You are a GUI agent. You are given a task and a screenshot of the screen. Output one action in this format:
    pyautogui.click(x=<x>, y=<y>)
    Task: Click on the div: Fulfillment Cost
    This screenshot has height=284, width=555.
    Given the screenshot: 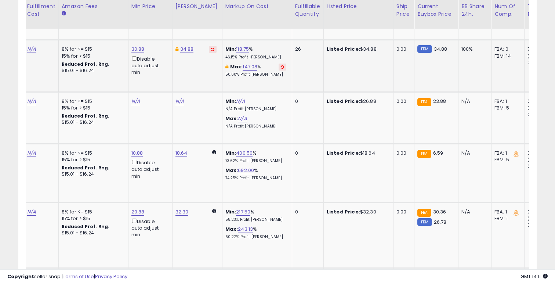 What is the action you would take?
    pyautogui.click(x=41, y=10)
    